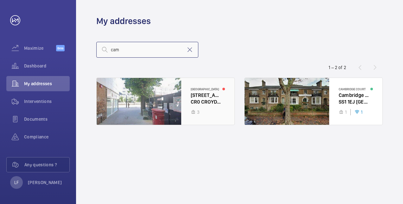 The height and width of the screenshot is (204, 403). I want to click on span: Maximize, so click(40, 48).